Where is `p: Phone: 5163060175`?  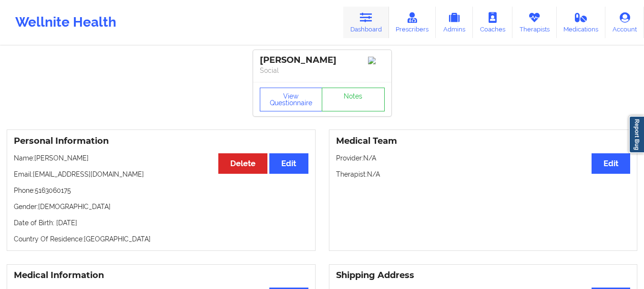 p: Phone: 5163060175 is located at coordinates (161, 191).